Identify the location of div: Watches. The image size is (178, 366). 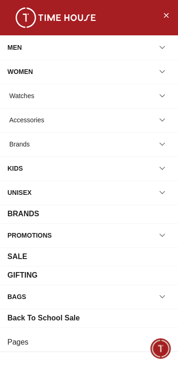
(22, 96).